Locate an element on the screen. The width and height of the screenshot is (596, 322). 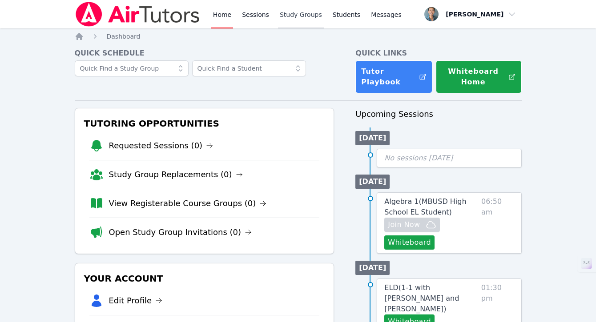
h3: Tutoring Opportunities is located at coordinates (205, 124).